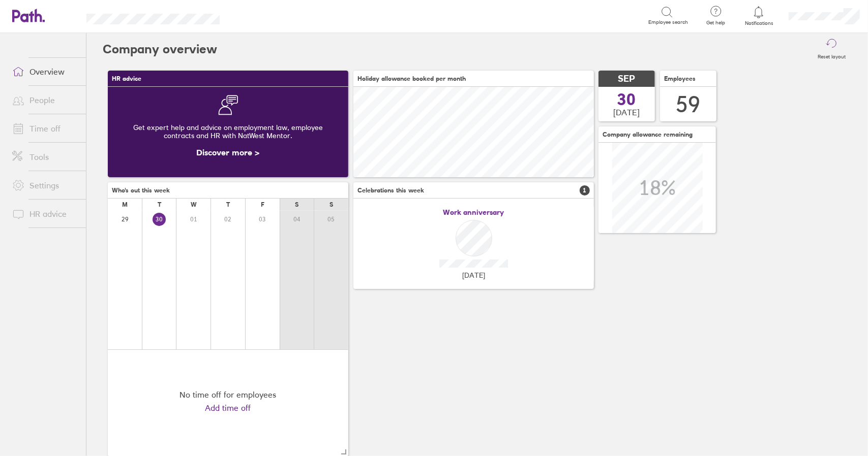 The width and height of the screenshot is (868, 456). Describe the element at coordinates (831, 55) in the screenshot. I see `label: Reset layout` at that location.